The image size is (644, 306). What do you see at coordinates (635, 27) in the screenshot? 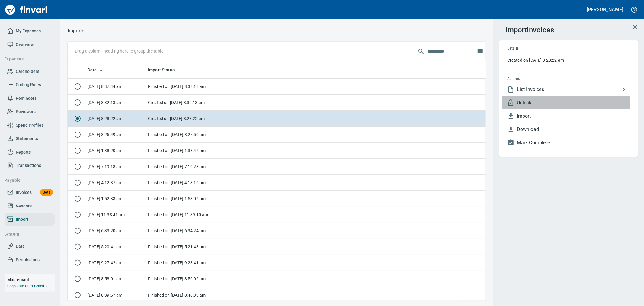
I see `button: Close import` at bounding box center [635, 27].